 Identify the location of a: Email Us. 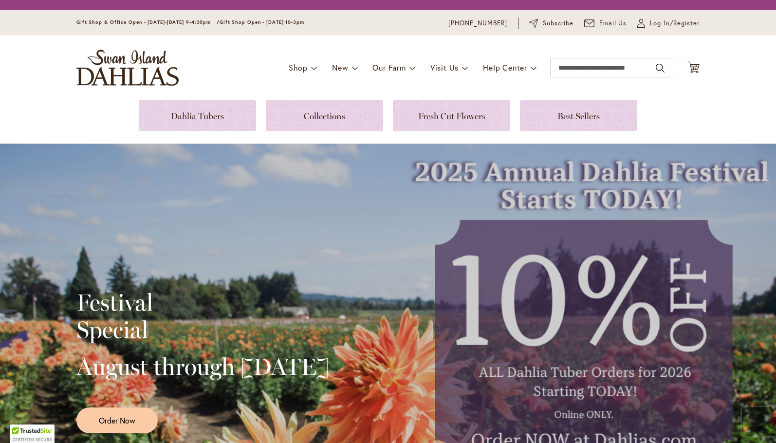
(606, 23).